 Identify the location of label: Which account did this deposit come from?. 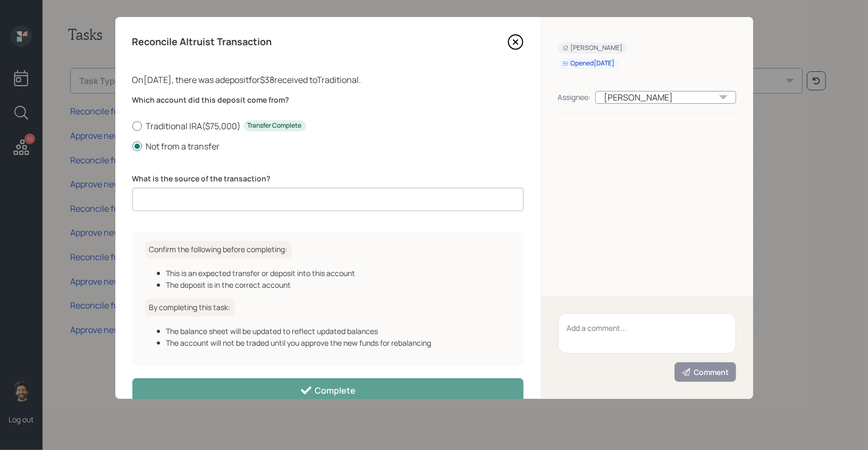
(328, 100).